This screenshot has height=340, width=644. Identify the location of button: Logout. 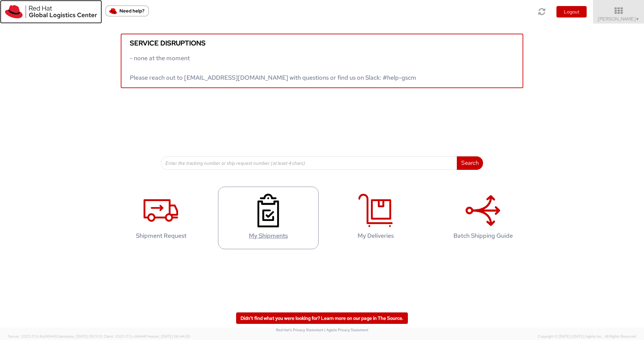
(572, 12).